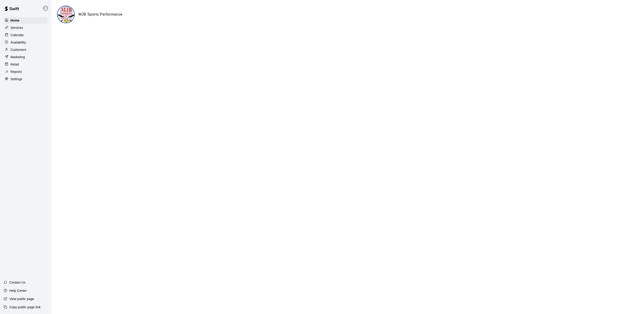 The image size is (644, 314). Describe the element at coordinates (26, 79) in the screenshot. I see `div: Settings` at that location.